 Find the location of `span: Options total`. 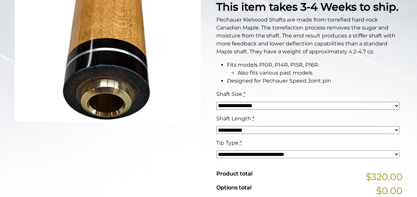

span: Options total is located at coordinates (234, 187).